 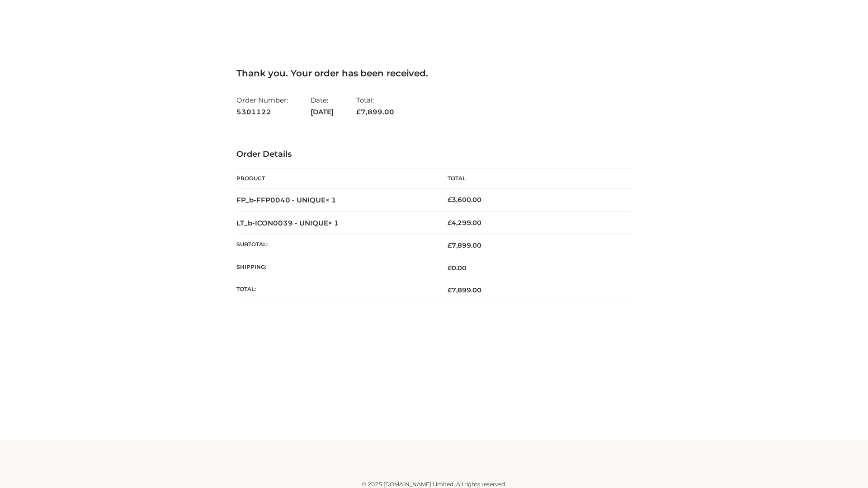 What do you see at coordinates (464, 200) in the screenshot?
I see `bdi: 3,600.00` at bounding box center [464, 200].